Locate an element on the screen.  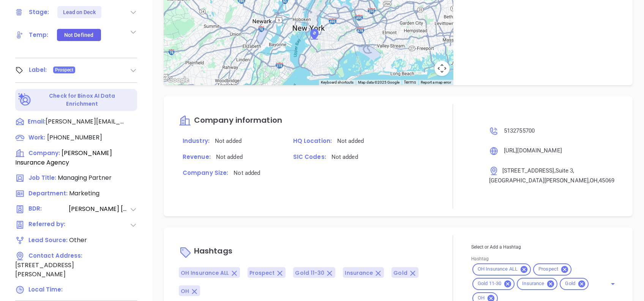
div: OH Insurance ALL is located at coordinates (502, 270).